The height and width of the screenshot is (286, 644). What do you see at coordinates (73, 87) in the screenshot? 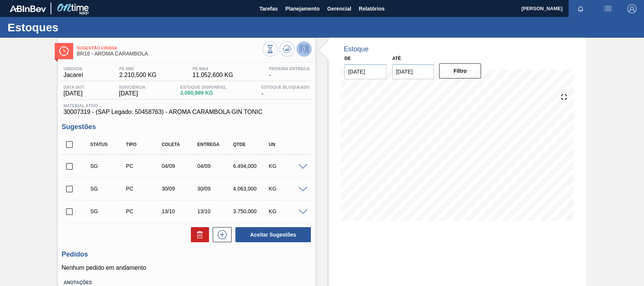
I see `span: Data out` at bounding box center [73, 87].